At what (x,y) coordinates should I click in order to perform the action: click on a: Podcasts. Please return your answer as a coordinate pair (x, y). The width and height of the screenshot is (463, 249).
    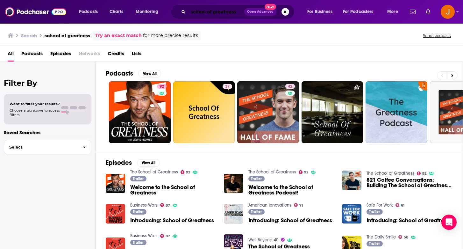
    Looking at the image, I should click on (32, 55).